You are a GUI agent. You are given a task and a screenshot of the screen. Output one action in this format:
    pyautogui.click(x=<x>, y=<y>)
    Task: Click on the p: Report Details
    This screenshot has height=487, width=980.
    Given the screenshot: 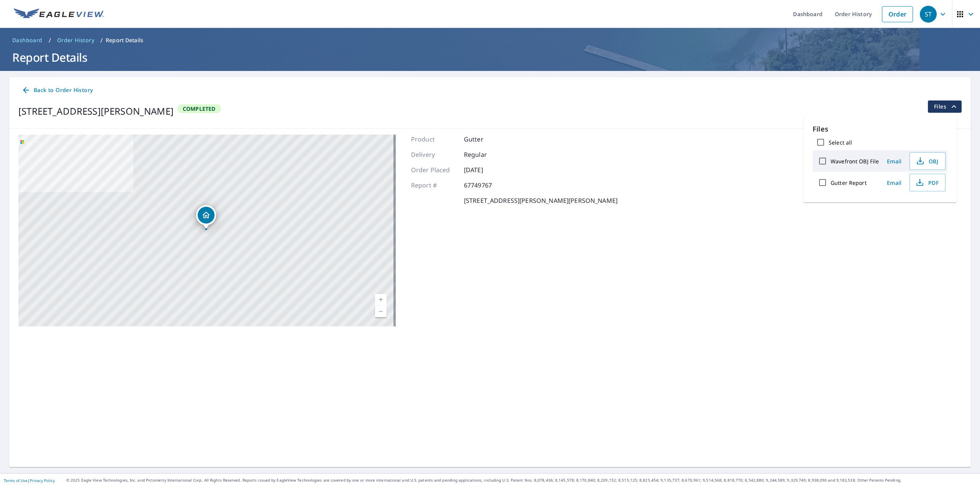 What is the action you would take?
    pyautogui.click(x=124, y=40)
    